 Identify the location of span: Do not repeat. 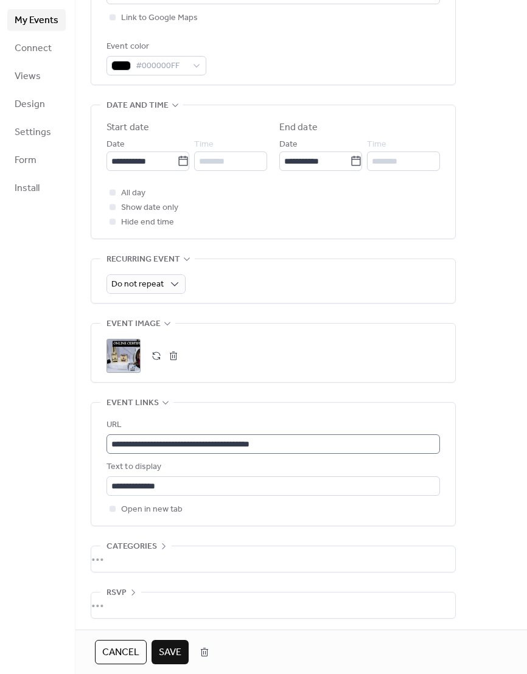
(138, 284).